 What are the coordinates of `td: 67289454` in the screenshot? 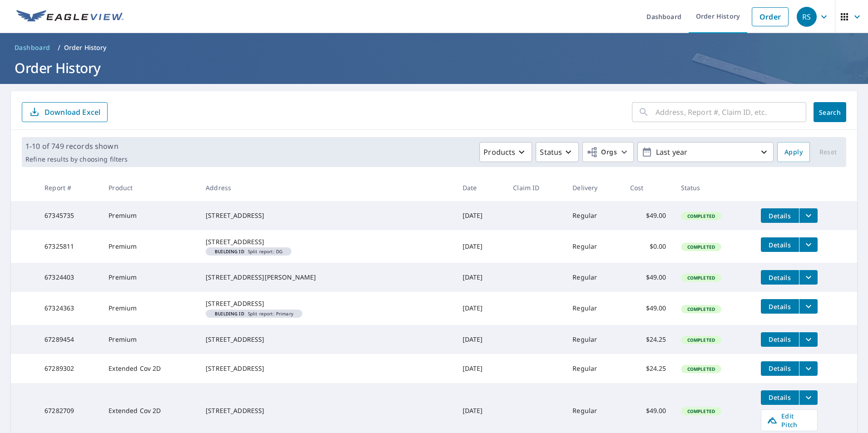 It's located at (69, 340).